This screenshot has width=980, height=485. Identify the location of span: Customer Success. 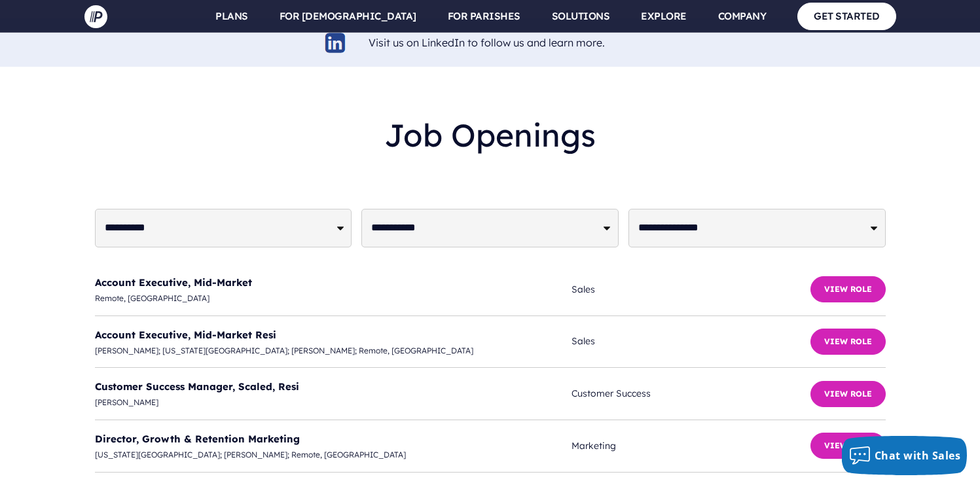
(691, 393).